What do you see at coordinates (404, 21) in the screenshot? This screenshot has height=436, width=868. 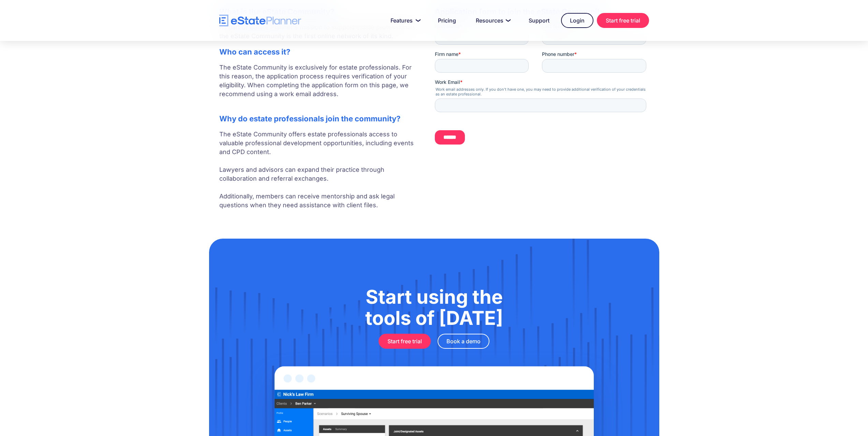 I see `a: Features` at bounding box center [404, 21].